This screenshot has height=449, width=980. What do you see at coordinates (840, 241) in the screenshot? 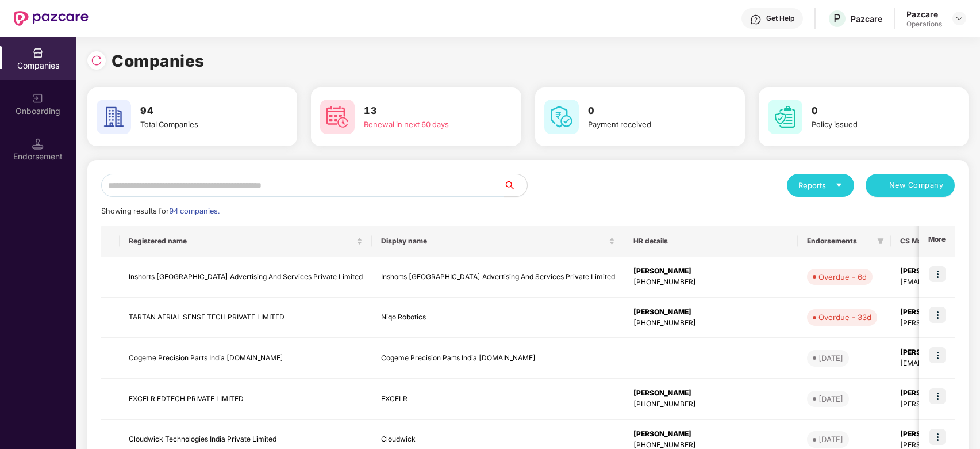
I see `span: Endorsements` at bounding box center [840, 241].